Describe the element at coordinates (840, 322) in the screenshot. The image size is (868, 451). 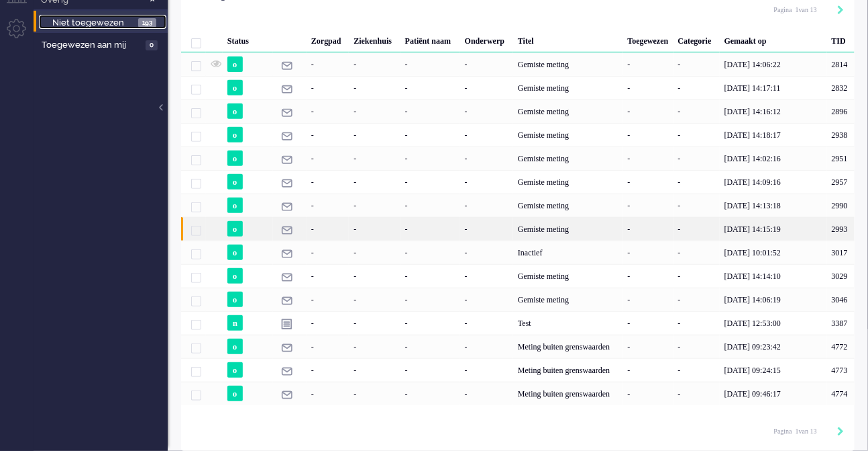
I see `div: 3387` at that location.